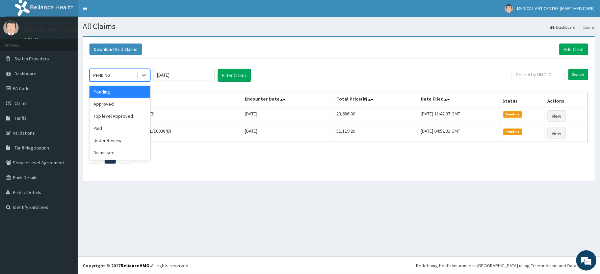 The height and width of the screenshot is (274, 600). I want to click on h1: All Claims, so click(339, 26).